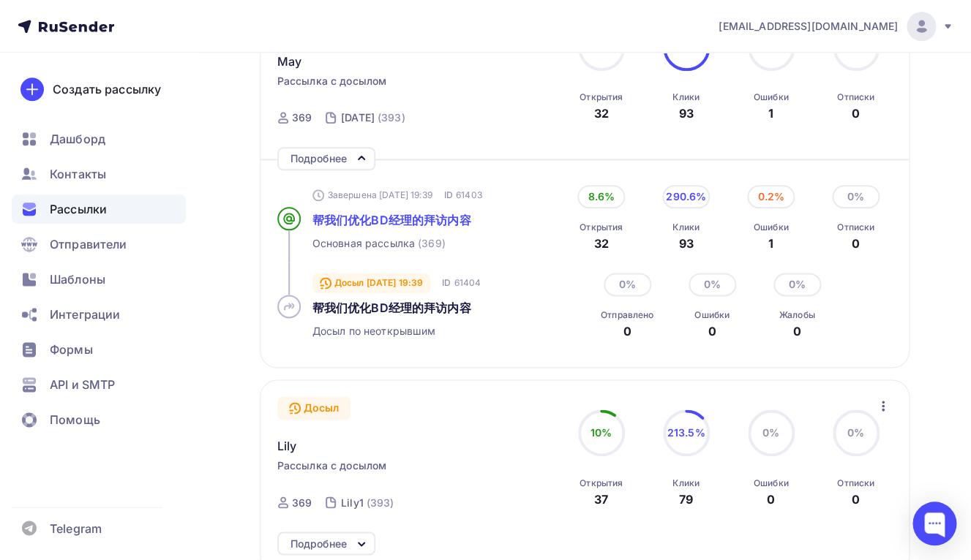 This screenshot has height=560, width=971. I want to click on a: Шаблоны, so click(99, 279).